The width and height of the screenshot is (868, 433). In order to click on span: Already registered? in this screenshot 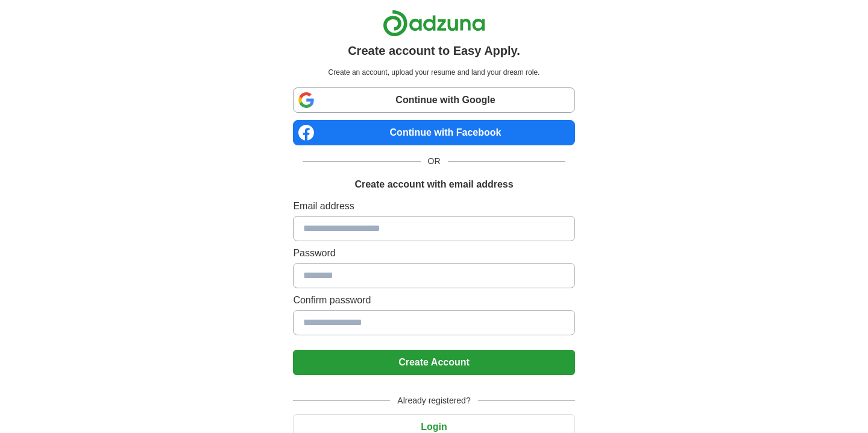, I will do `click(433, 401)`.